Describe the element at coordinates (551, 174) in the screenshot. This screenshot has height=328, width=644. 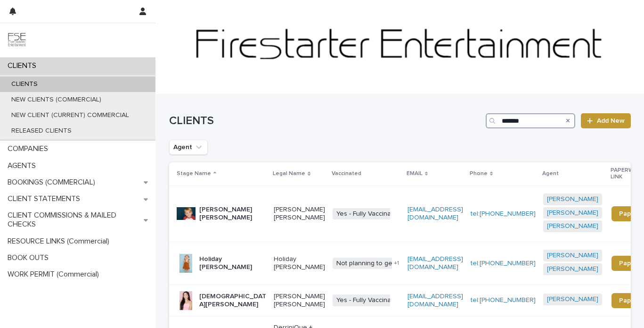
I see `p: Agent` at that location.